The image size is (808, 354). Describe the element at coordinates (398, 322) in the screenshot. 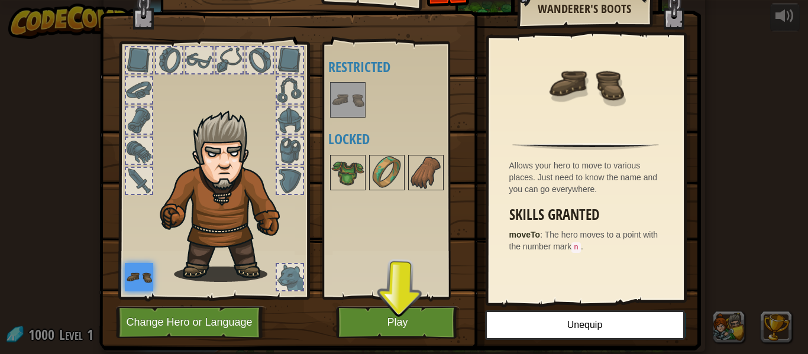

I see `button: Play` at that location.